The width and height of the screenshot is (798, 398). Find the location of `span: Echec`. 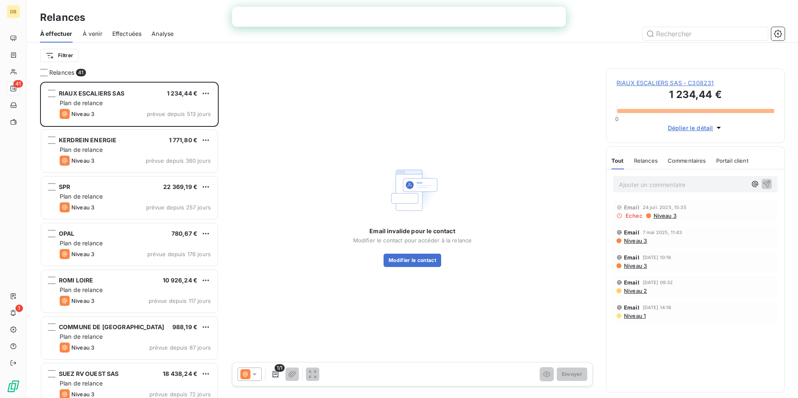

span: Echec is located at coordinates (634, 216).